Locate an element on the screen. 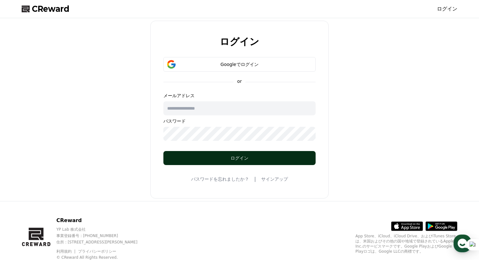 The height and width of the screenshot is (260, 479). a: ログイン is located at coordinates (447, 9).